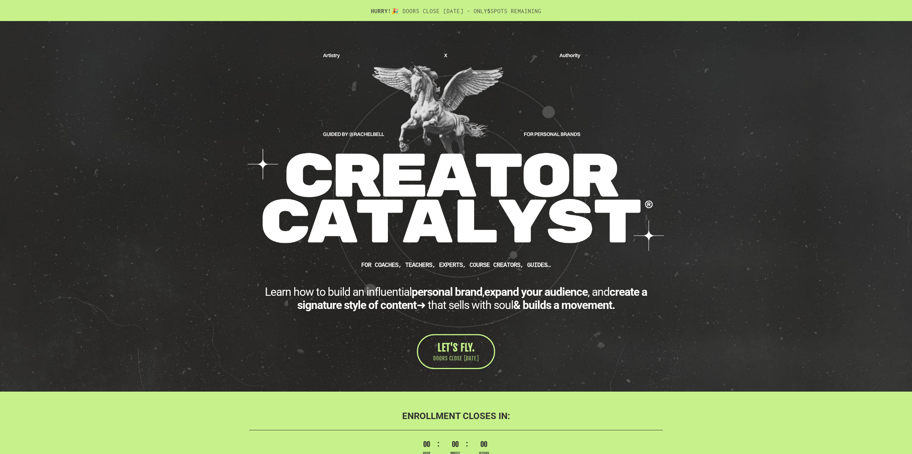 The width and height of the screenshot is (912, 454). What do you see at coordinates (564, 305) in the screenshot?
I see `b: & builds a movement.` at bounding box center [564, 305].